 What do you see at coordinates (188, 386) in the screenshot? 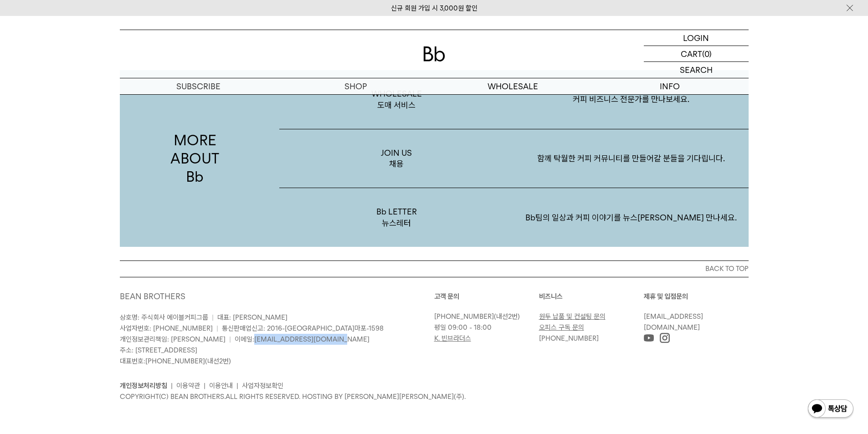
I see `a: 이용약관` at bounding box center [188, 386].